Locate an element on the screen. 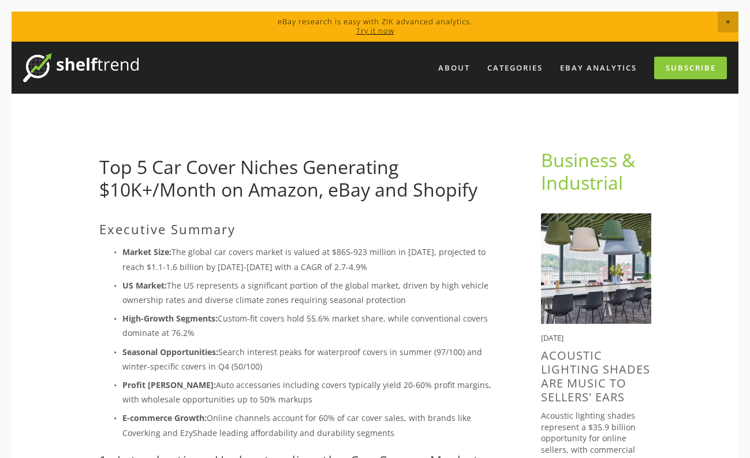 The height and width of the screenshot is (458, 750). p: Search interest peaks for waterproof covers in summer (97/100) and winter-specific covers in Q4 (... is located at coordinates (313, 359).